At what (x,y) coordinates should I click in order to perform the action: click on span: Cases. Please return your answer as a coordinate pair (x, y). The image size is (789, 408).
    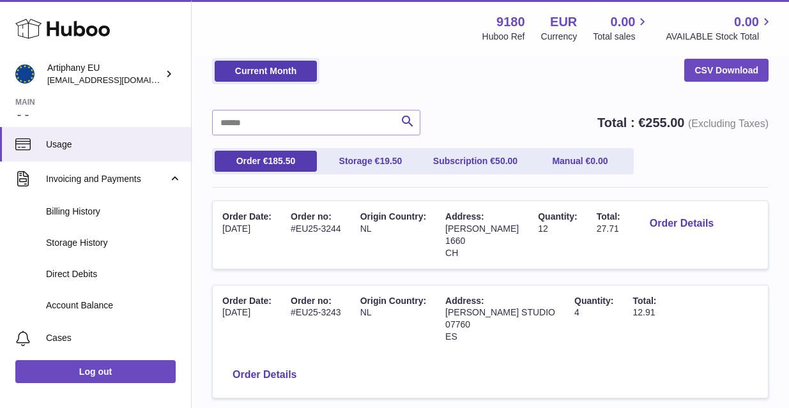
    Looking at the image, I should click on (114, 338).